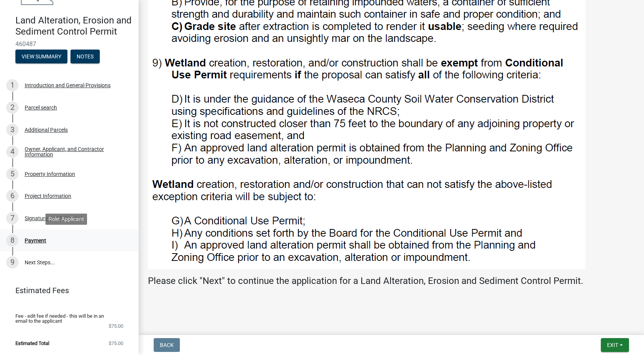  I want to click on h4: Please click "Next" to continue the application for a Land Alteration, Erosion and Sediment Contr..., so click(391, 281).